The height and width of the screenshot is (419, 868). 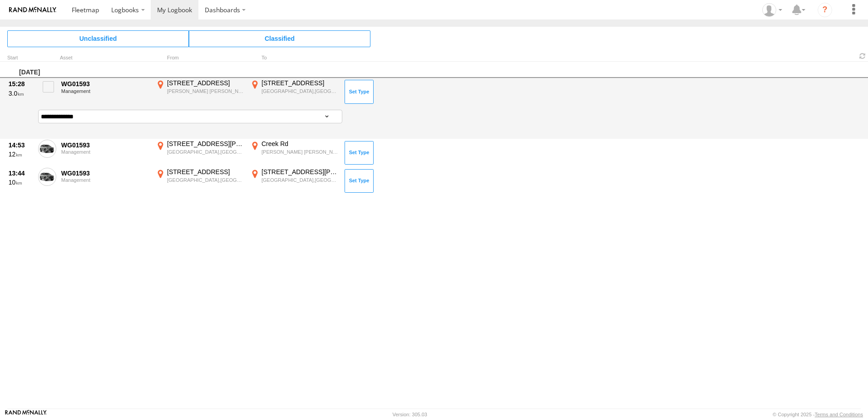 What do you see at coordinates (299, 144) in the screenshot?
I see `div: Creek Rd` at bounding box center [299, 144].